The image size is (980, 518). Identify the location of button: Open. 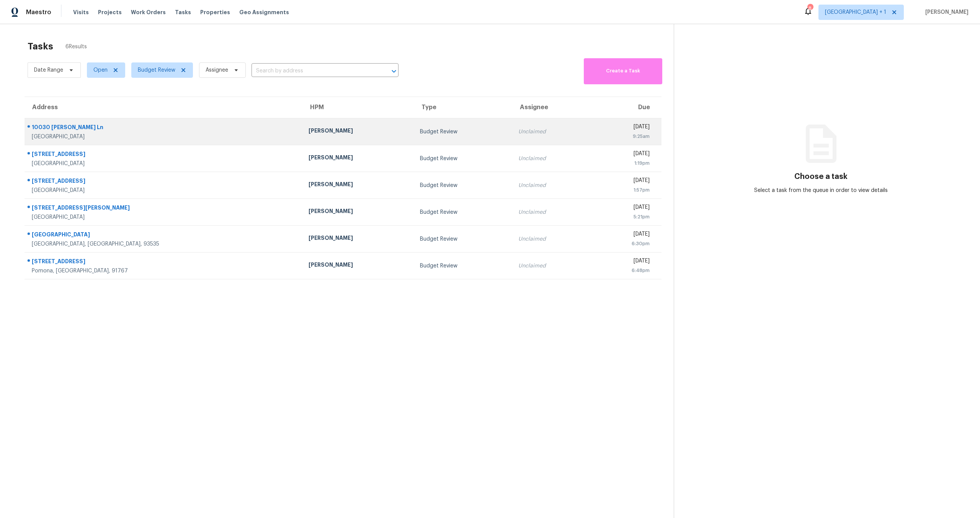
(394, 71).